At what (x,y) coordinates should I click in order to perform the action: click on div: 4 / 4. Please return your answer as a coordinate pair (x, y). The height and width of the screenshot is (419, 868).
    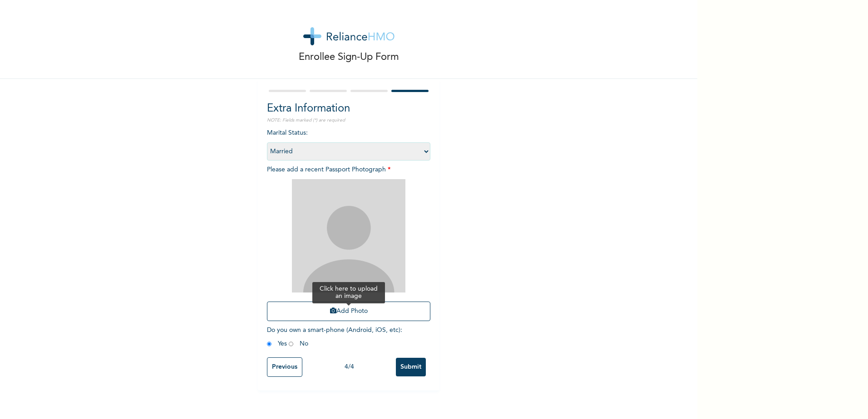
    Looking at the image, I should click on (349, 367).